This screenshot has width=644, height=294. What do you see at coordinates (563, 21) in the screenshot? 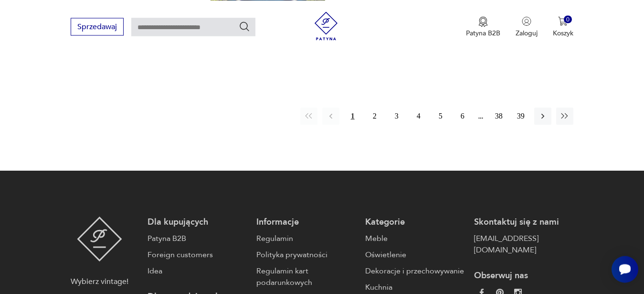
I see `img: Ikona koszyka` at bounding box center [563, 21].